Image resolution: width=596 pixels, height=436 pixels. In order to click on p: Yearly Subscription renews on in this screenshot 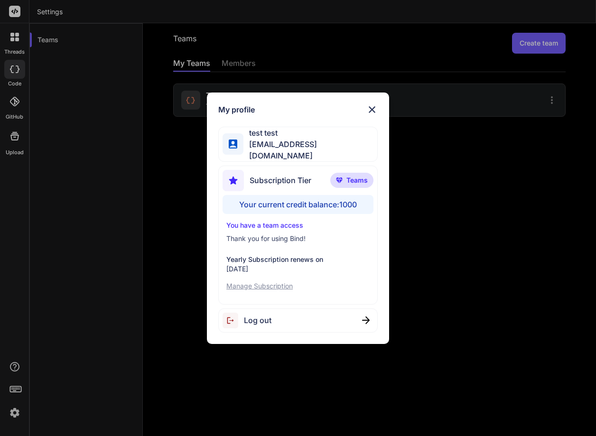, I will do `click(298, 260)`.